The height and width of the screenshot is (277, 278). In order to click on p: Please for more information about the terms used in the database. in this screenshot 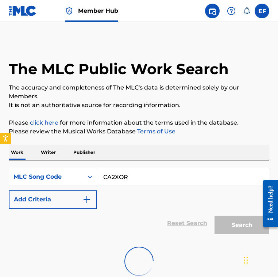, I will do `click(139, 123)`.